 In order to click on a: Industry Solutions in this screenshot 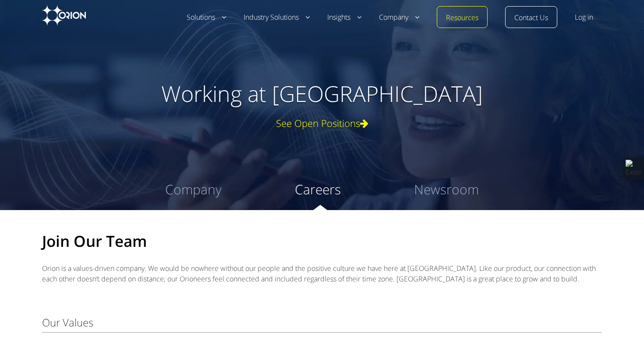, I will do `click(276, 17)`.